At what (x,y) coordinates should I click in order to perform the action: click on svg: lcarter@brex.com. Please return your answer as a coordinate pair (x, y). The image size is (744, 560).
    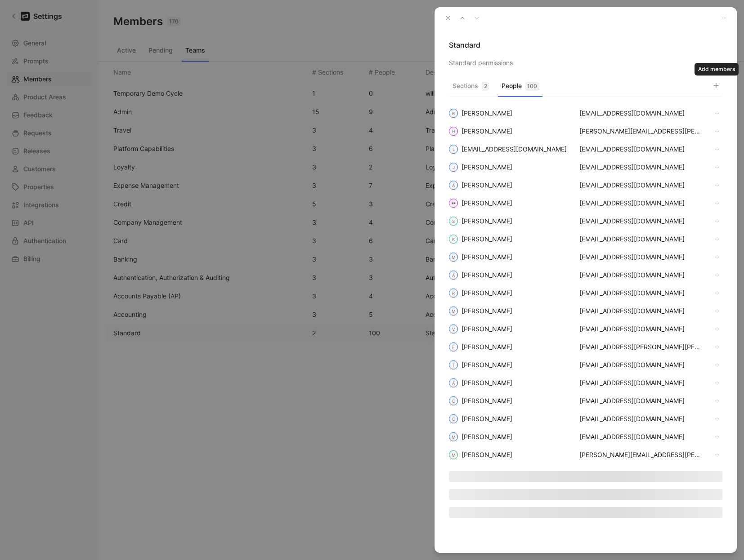
    Looking at the image, I should click on (453, 149).